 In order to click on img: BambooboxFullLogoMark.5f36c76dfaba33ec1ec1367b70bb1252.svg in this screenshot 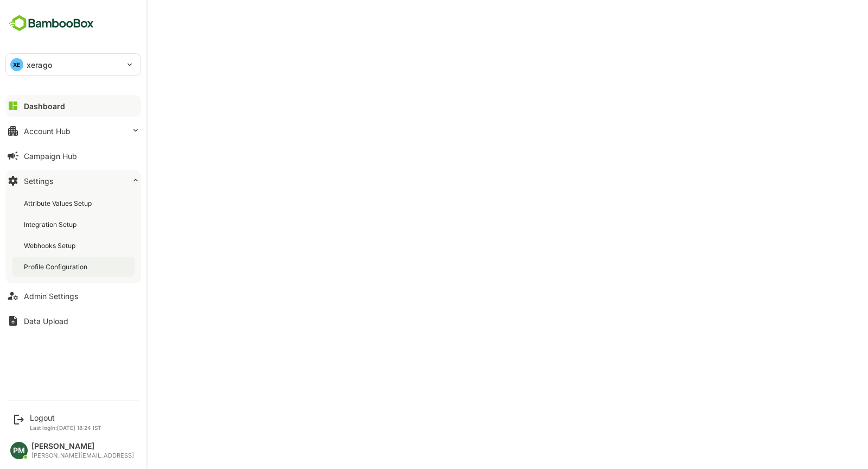, I will do `click(51, 23)`.